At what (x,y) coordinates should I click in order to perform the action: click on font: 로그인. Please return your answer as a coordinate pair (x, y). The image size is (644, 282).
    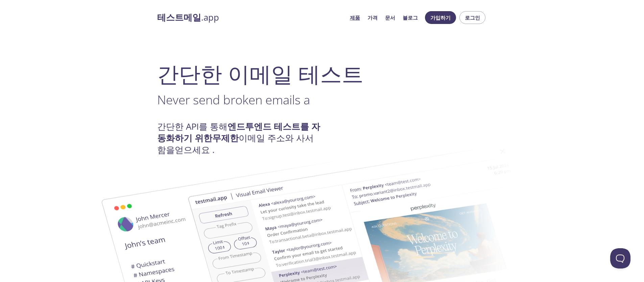
    Looking at the image, I should click on (473, 18).